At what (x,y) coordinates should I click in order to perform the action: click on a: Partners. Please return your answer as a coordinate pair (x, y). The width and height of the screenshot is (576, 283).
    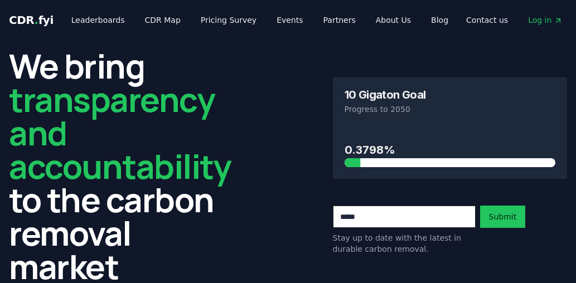
    Looking at the image, I should click on (340, 20).